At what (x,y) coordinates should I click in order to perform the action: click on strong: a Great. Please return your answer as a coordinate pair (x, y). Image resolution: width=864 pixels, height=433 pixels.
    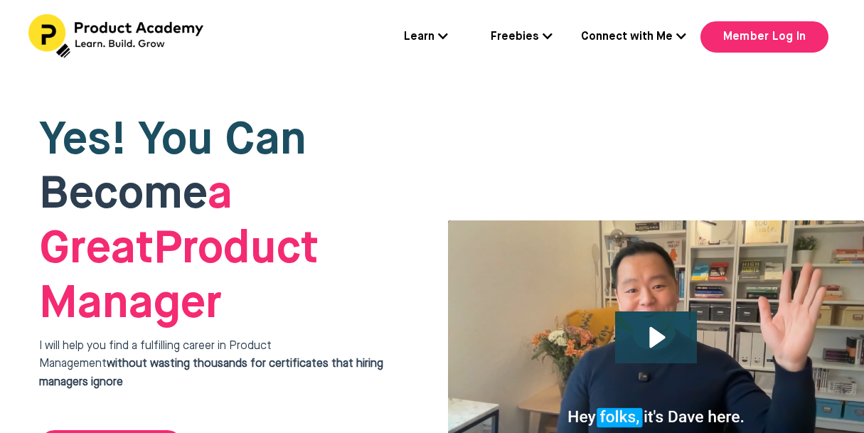
    Looking at the image, I should click on (136, 222).